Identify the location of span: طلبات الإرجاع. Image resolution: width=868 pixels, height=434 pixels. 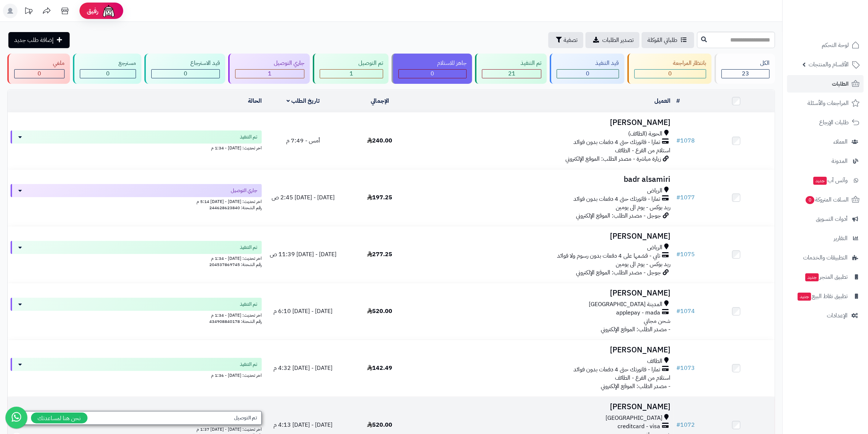
(833, 122).